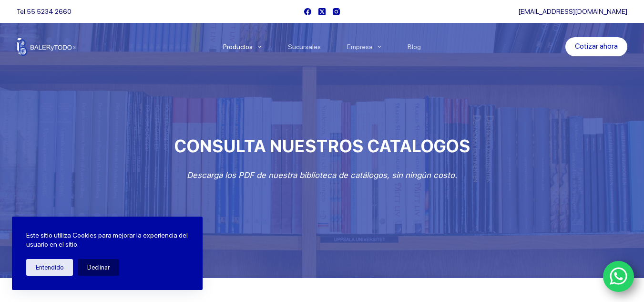 This screenshot has height=302, width=644. What do you see at coordinates (336, 11) in the screenshot?
I see `a: Instagram` at bounding box center [336, 11].